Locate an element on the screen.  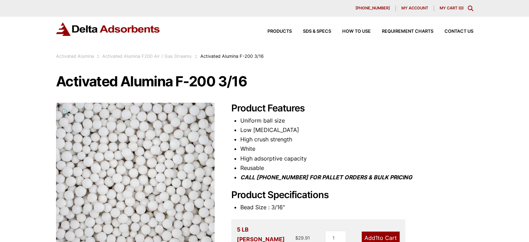
span: Activated Alumina F-200 3/16 is located at coordinates (232, 56).